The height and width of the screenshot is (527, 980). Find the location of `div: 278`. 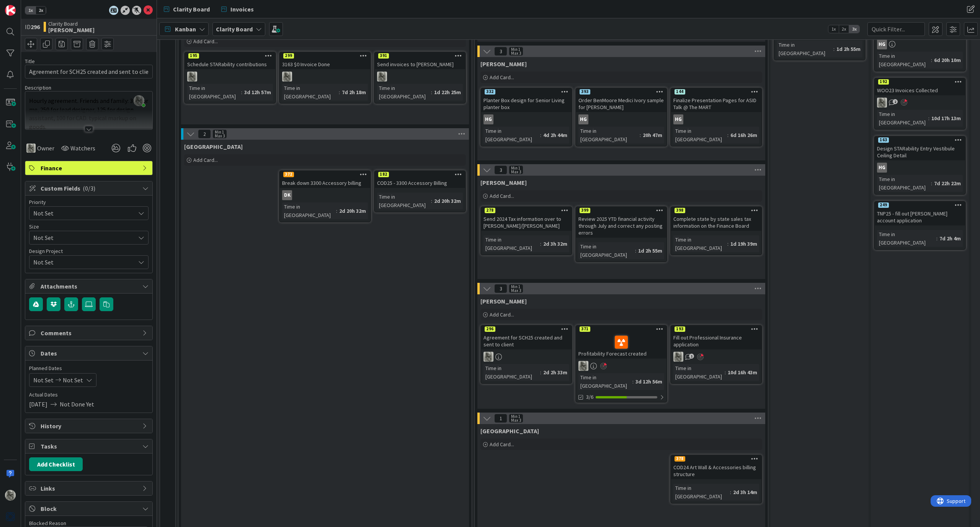

div: 278 is located at coordinates (526, 211).